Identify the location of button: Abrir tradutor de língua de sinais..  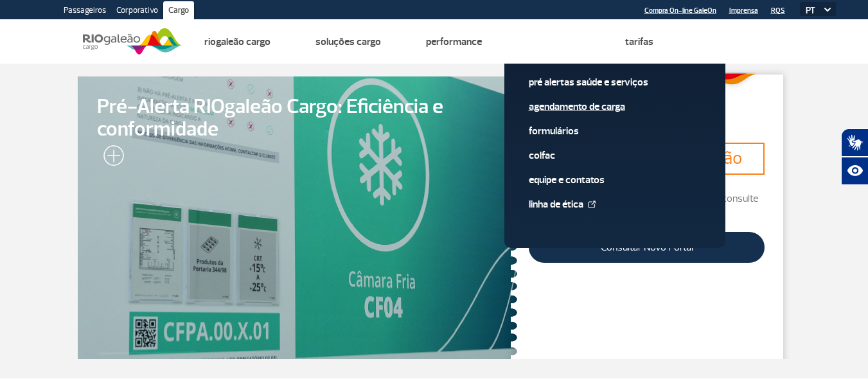
(855, 142).